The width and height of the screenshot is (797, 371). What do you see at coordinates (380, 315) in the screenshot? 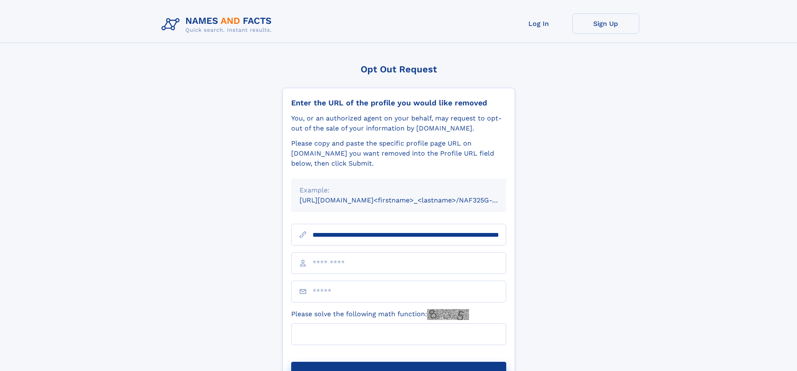
I see `label: Please solve the following math function:` at bounding box center [380, 315].